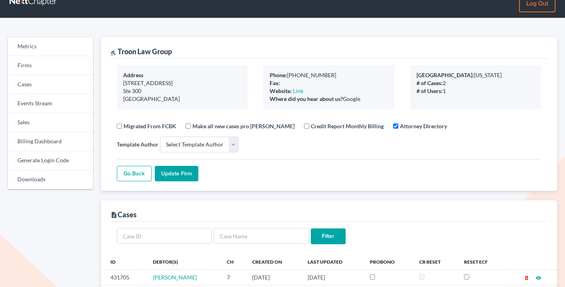  I want to click on i: description, so click(114, 215).